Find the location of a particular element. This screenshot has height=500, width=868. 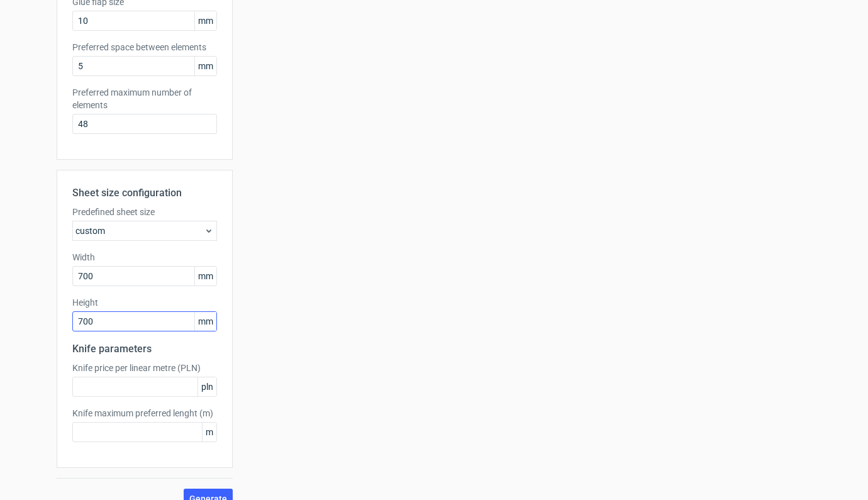

label: Predefined sheet size is located at coordinates (145, 212).